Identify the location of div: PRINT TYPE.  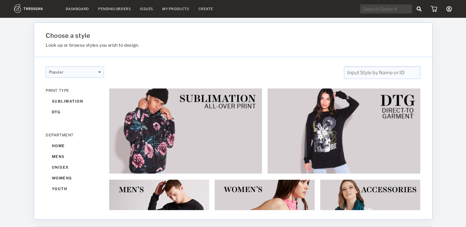
(75, 90).